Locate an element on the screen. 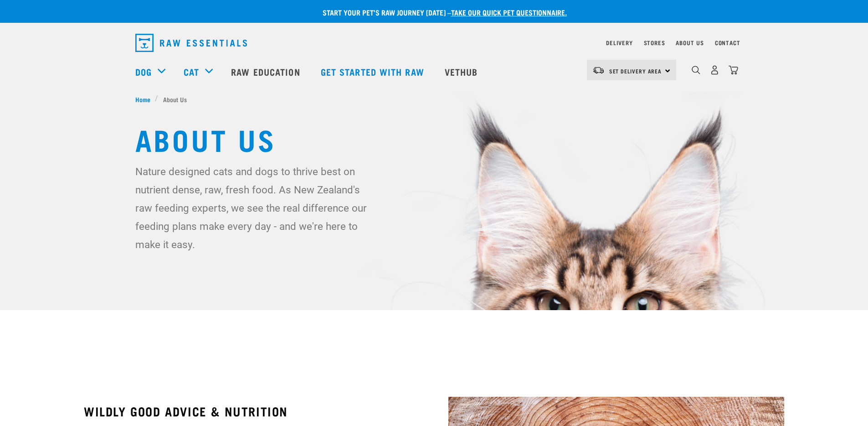 This screenshot has width=868, height=426. span: Set Delivery Area is located at coordinates (636, 71).